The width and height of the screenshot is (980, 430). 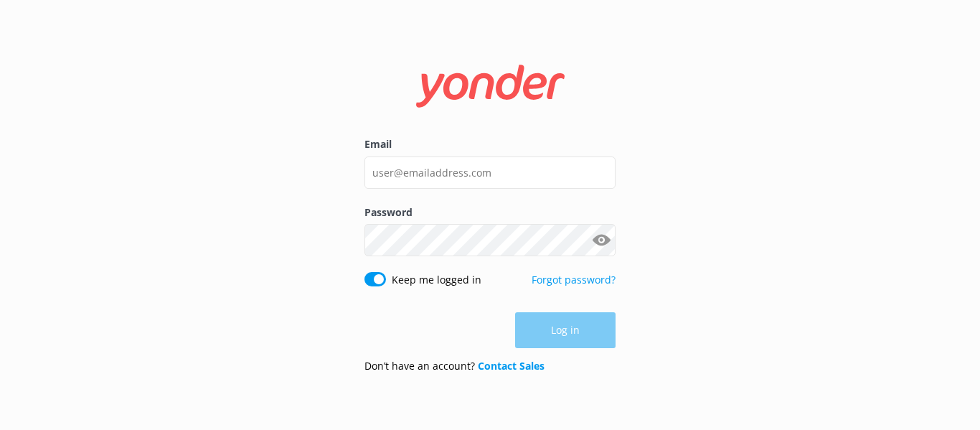 I want to click on button: Show password, so click(x=601, y=240).